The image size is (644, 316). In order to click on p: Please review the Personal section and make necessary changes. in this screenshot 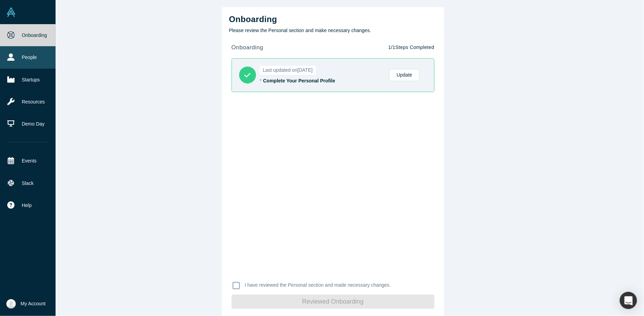, I will do `click(333, 30)`.